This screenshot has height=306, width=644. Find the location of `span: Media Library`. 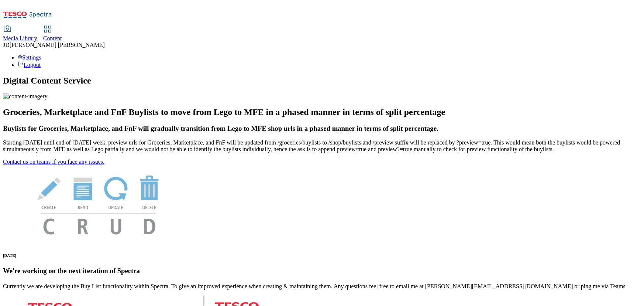

span: Media Library is located at coordinates (20, 38).